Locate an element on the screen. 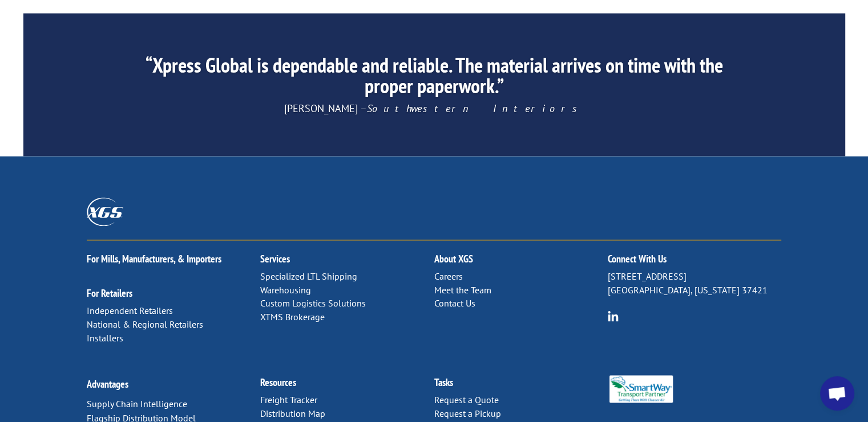 Image resolution: width=868 pixels, height=422 pixels. a: Resources is located at coordinates (278, 381).